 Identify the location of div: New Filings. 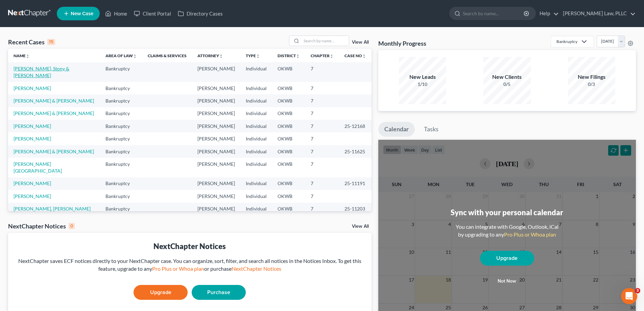
(592, 77).